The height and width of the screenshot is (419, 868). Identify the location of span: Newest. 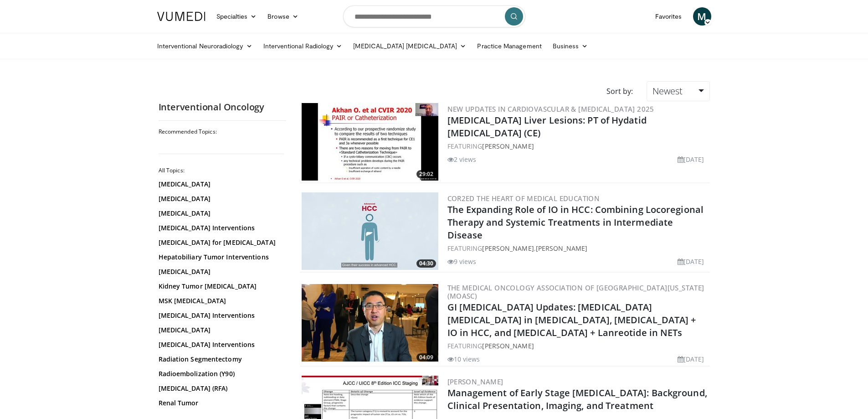
(667, 91).